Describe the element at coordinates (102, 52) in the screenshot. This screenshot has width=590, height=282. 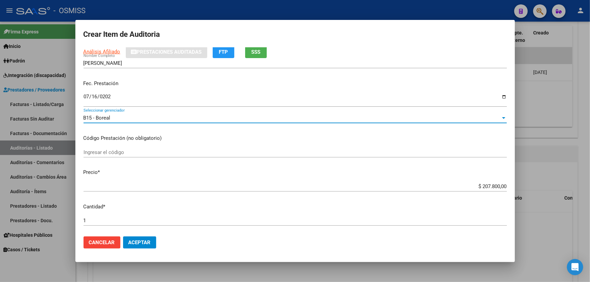
I see `span: Análisis Afiliado` at that location.